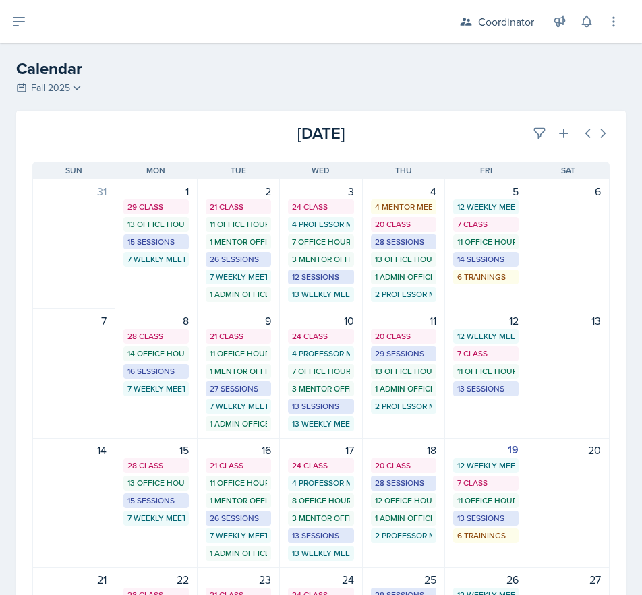 This screenshot has width=642, height=595. Describe the element at coordinates (320, 450) in the screenshot. I see `div: 17` at that location.